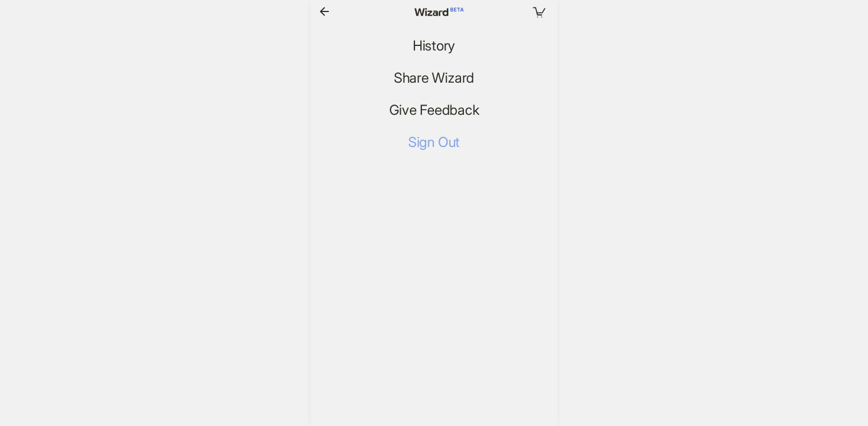 This screenshot has height=426, width=868. Describe the element at coordinates (434, 110) in the screenshot. I see `a: Give Feedback` at that location.